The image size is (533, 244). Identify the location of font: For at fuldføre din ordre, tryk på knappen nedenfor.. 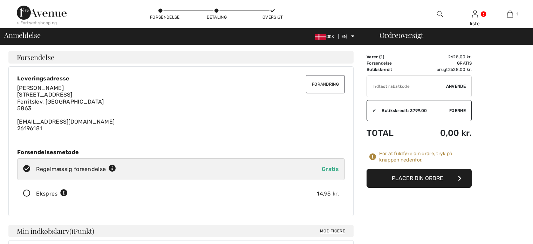
(416, 156).